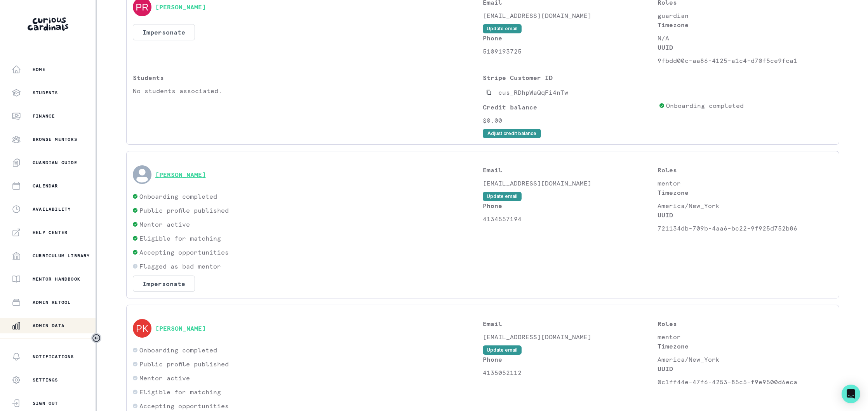  Describe the element at coordinates (569, 78) in the screenshot. I see `p: Stripe Customer ID` at that location.